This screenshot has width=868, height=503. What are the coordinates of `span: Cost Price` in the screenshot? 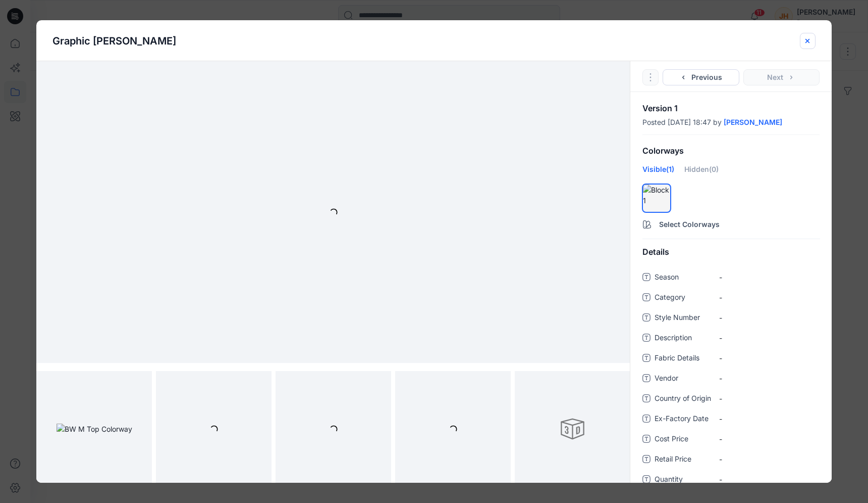 It's located at (685, 440).